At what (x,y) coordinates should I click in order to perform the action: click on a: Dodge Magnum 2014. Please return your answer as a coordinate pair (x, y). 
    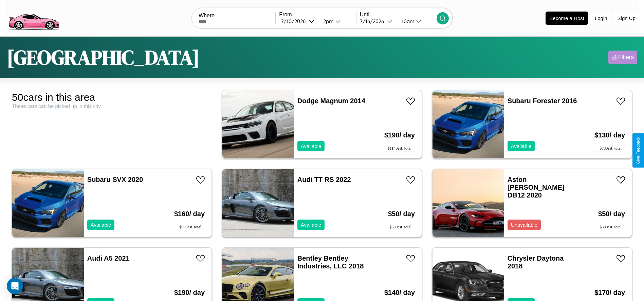
    Looking at the image, I should click on (332, 101).